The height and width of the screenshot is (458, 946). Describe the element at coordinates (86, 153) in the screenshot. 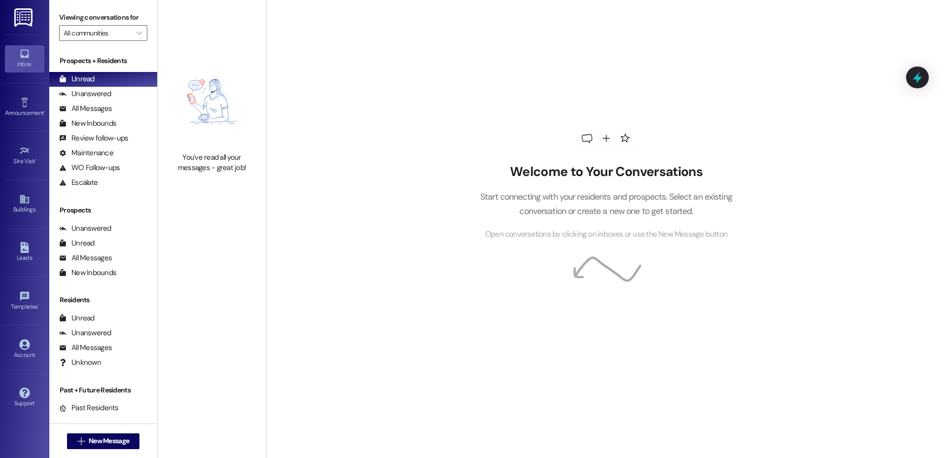

I see `div: Maintenance` at that location.